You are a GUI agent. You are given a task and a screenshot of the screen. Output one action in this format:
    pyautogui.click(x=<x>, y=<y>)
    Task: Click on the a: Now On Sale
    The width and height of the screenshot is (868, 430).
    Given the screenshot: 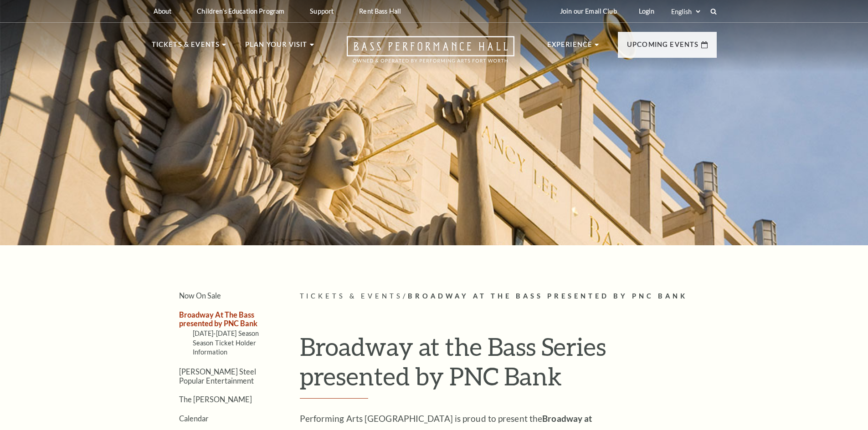 What is the action you would take?
    pyautogui.click(x=200, y=296)
    